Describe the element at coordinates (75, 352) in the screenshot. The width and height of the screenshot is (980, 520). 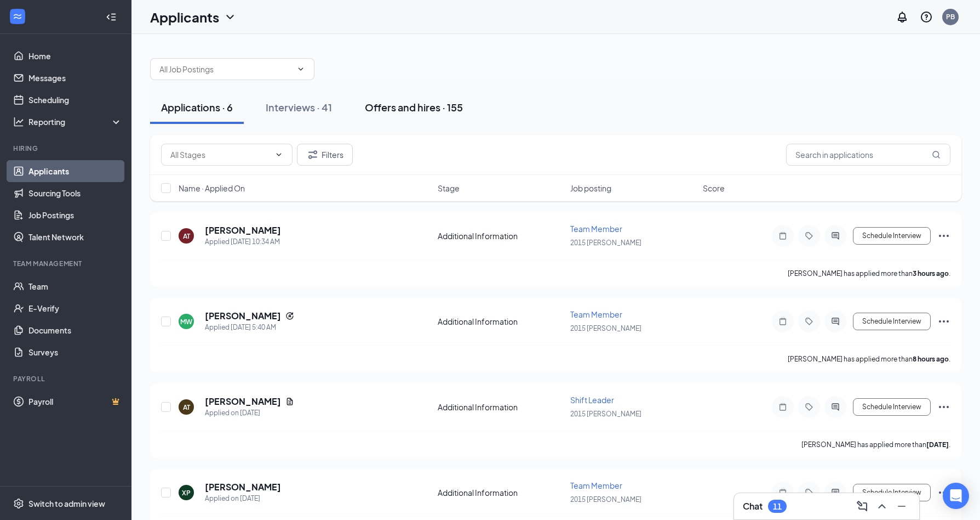
I see `a: Surveys` at that location.